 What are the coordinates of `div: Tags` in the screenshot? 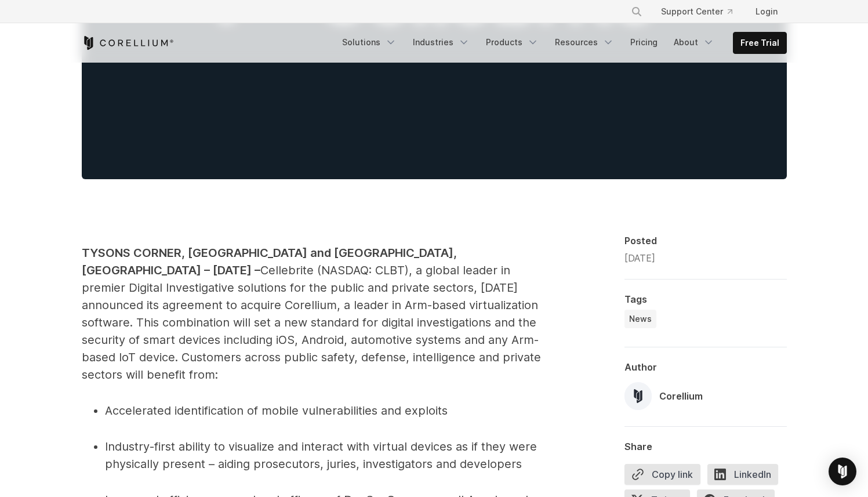 It's located at (706, 299).